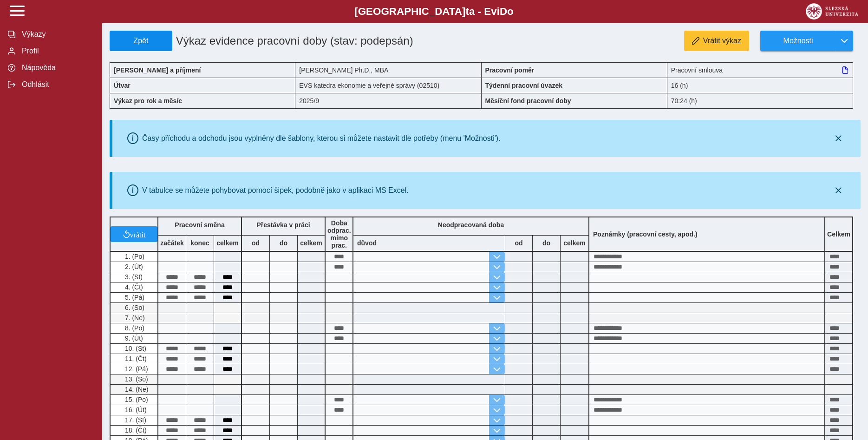  Describe the element at coordinates (122, 85) in the screenshot. I see `b: Útvar` at that location.